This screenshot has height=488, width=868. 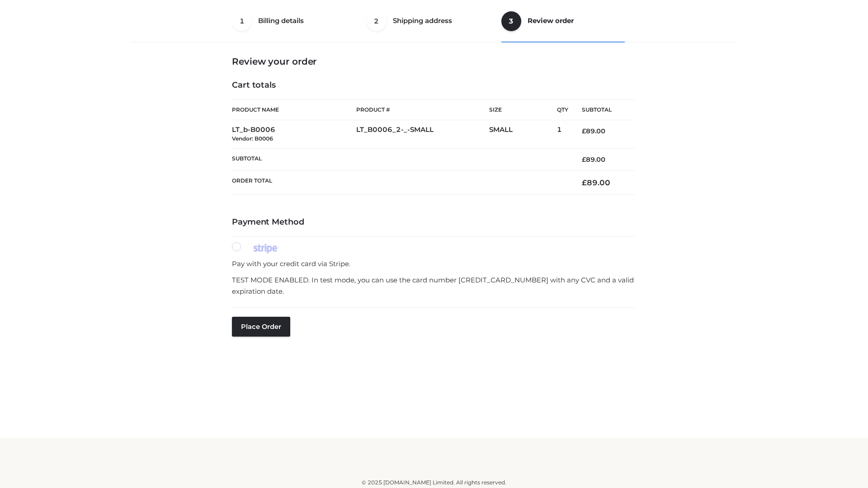 What do you see at coordinates (423, 135) in the screenshot?
I see `td: LT_B0006_2-_-SMALL` at bounding box center [423, 135].